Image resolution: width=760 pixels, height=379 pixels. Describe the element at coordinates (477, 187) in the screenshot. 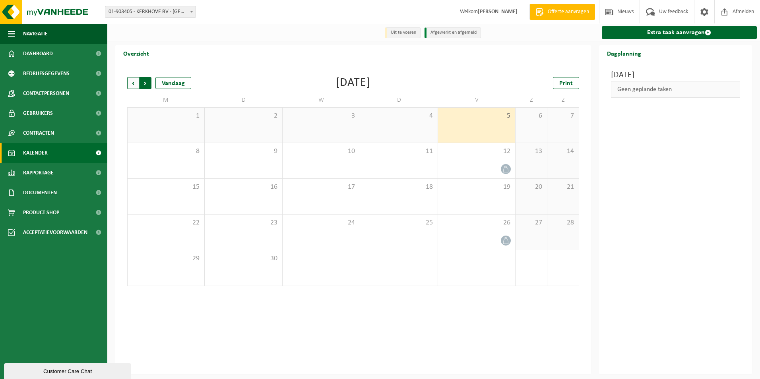

I see `span: 19` at that location.